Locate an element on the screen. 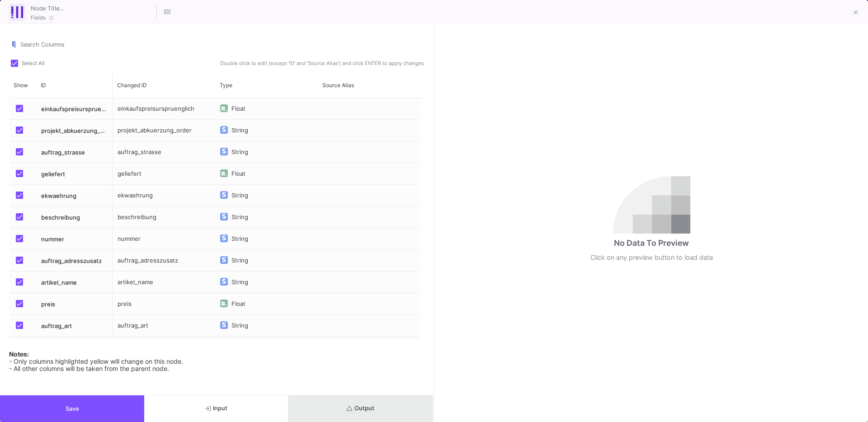  div: - Only columns highlighted yellow will change on this node. - All other columns will be taken fro... is located at coordinates (217, 359).